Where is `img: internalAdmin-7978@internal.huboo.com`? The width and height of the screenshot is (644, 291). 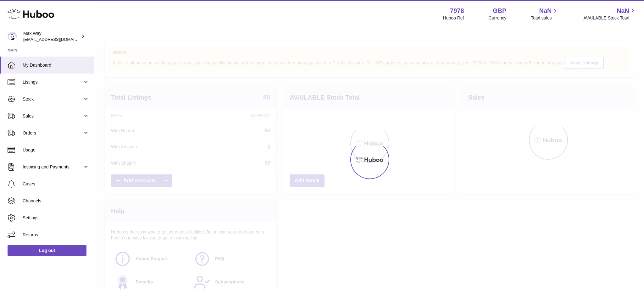
img: internalAdmin-7978@internal.huboo.com is located at coordinates (12, 36).